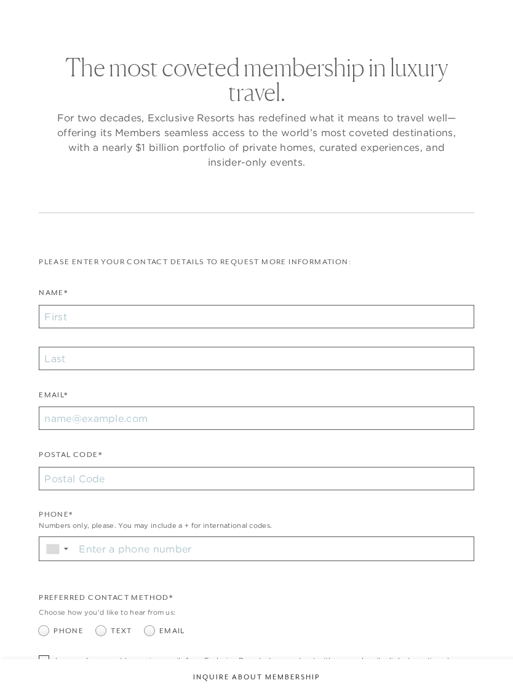  What do you see at coordinates (121, 630) in the screenshot?
I see `span: Text` at bounding box center [121, 630].